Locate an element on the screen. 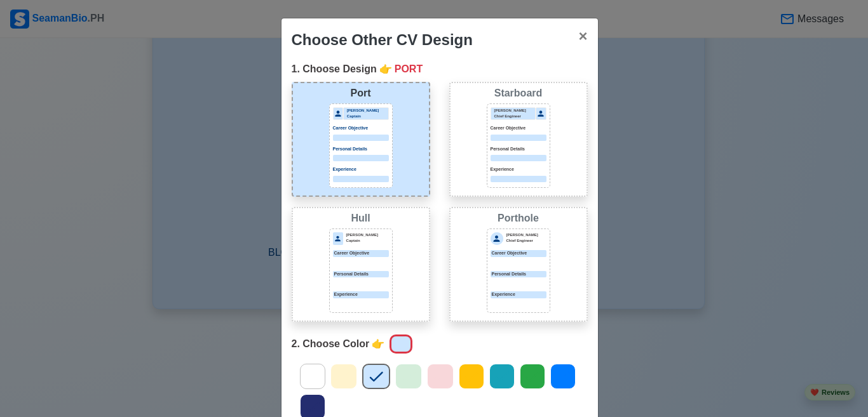 The height and width of the screenshot is (417, 868). div: Experience is located at coordinates (518, 294).